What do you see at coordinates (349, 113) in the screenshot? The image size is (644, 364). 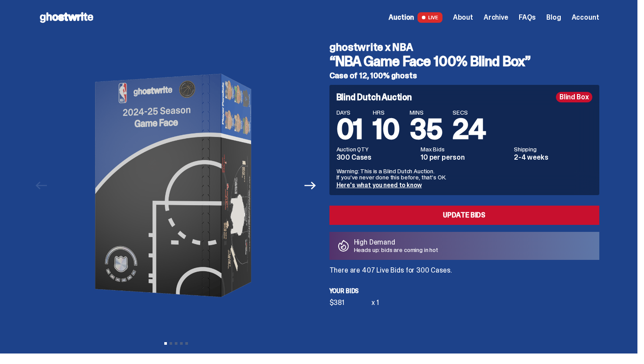 I see `span: DAYS` at bounding box center [349, 113].